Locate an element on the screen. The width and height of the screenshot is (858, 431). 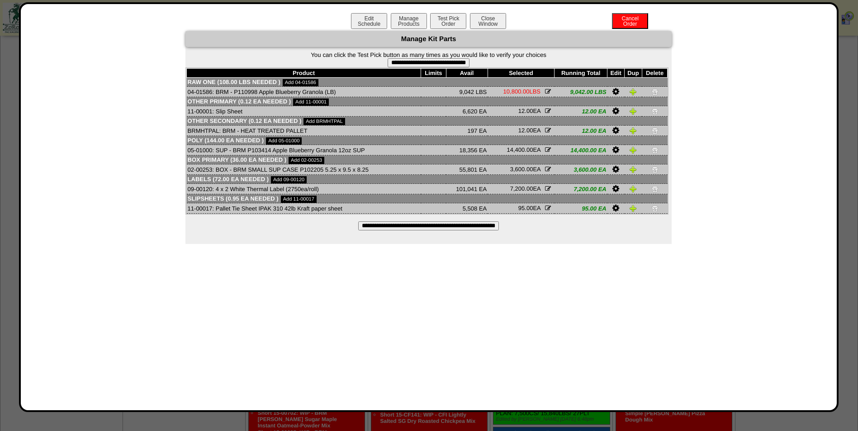
span: 14,400.00 is located at coordinates (520, 150).